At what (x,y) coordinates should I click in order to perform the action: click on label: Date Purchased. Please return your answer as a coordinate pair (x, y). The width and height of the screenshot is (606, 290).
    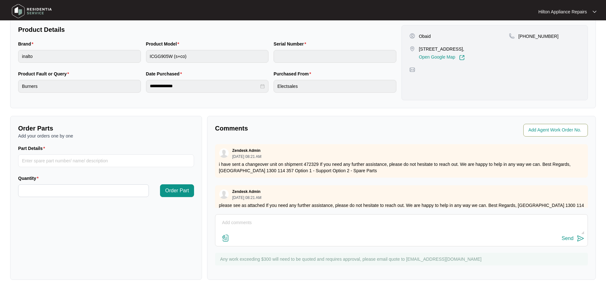
    Looking at the image, I should click on (165, 74).